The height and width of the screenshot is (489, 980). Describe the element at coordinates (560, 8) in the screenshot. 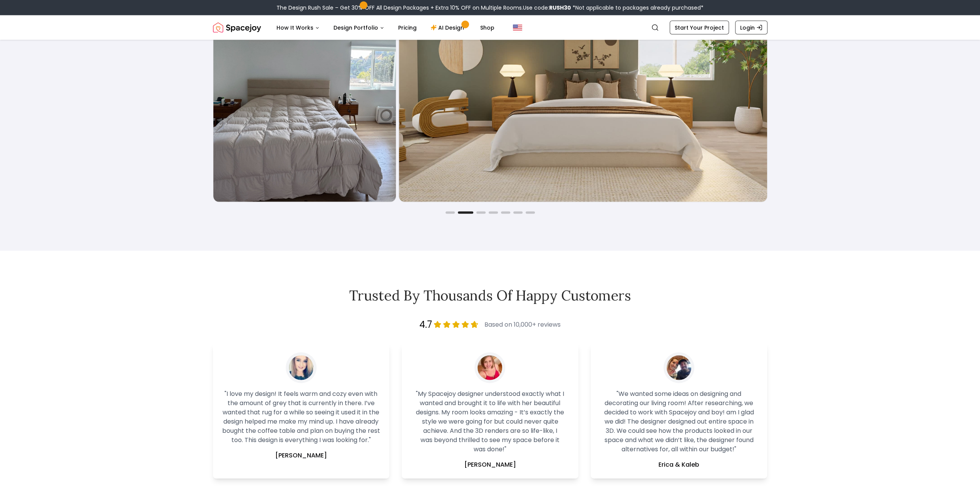

I see `b: RUSH30` at that location.